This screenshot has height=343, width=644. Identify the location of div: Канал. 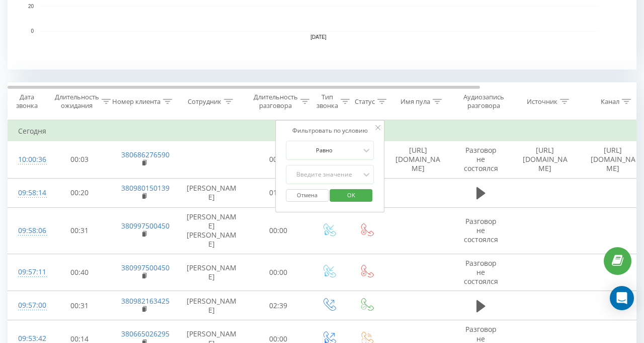
(610, 101).